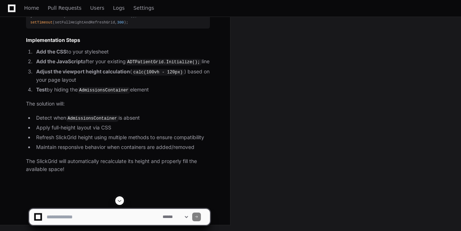  I want to click on h2: Implementation Steps, so click(118, 40).